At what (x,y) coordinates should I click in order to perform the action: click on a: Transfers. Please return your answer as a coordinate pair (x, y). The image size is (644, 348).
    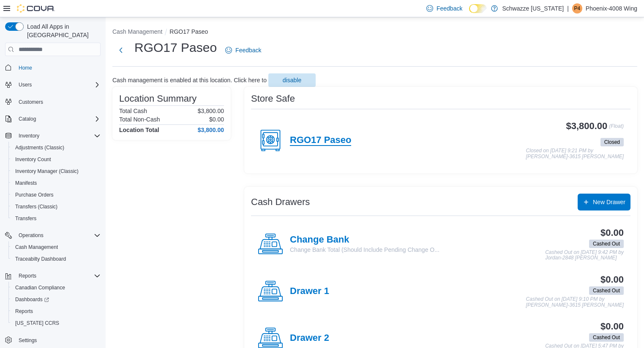
    Looking at the image, I should click on (26, 218).